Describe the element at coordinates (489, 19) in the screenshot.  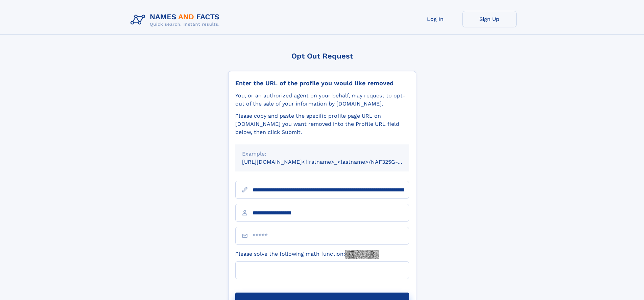
I see `a: Sign Up` at that location.